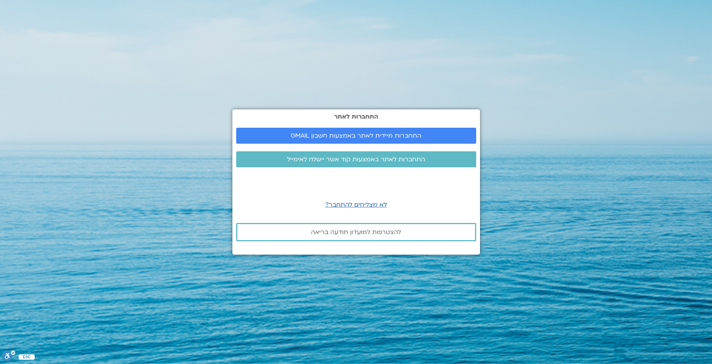 Image resolution: width=712 pixels, height=364 pixels. Describe the element at coordinates (356, 232) in the screenshot. I see `span: להצטרפות למועדון תודעה בריאה` at that location.